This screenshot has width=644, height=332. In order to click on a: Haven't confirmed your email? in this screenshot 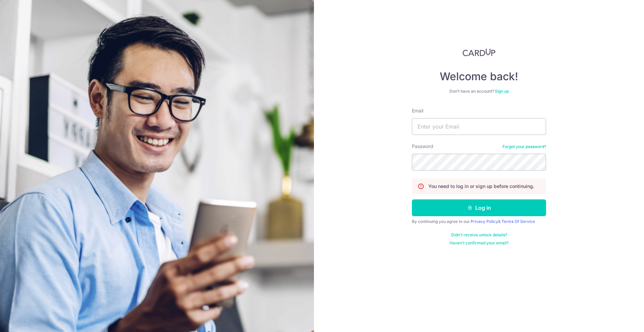, I will do `click(479, 243)`.